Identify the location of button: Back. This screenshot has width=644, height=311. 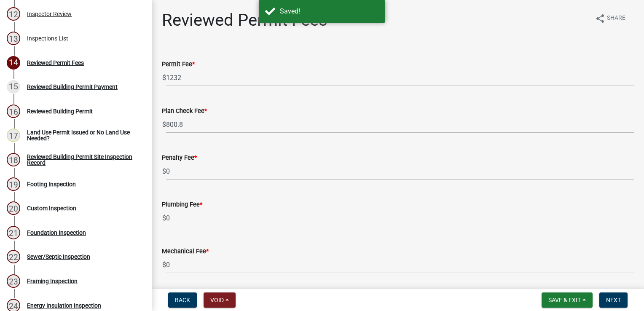
(182, 300).